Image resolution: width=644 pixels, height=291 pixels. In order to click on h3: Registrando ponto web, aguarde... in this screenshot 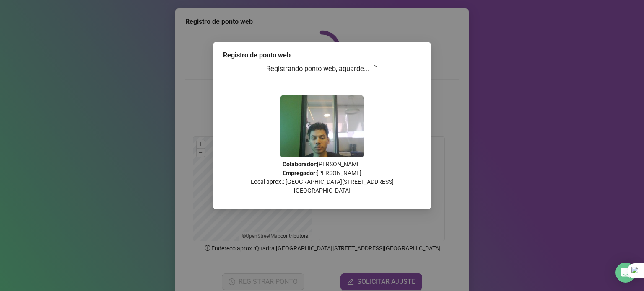, I will do `click(322, 69)`.